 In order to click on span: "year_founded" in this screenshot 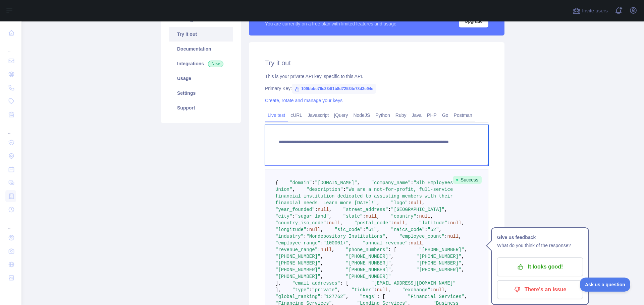, I will do `click(295, 210)`.